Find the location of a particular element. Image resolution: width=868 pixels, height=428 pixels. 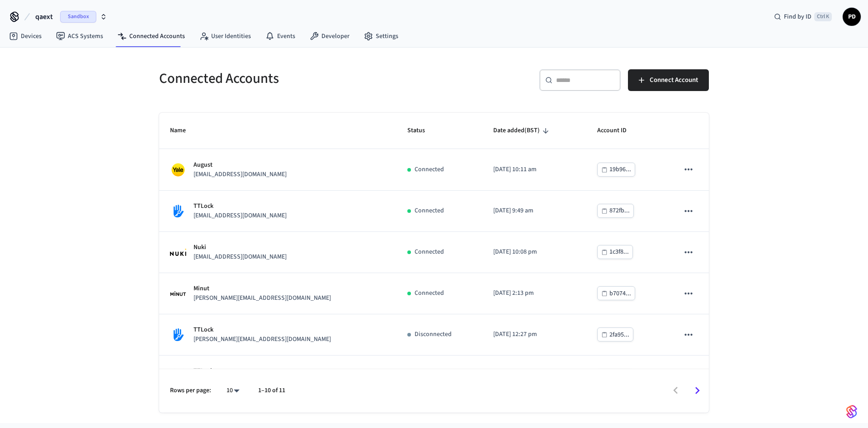

button: 2fa95... is located at coordinates (615, 334).